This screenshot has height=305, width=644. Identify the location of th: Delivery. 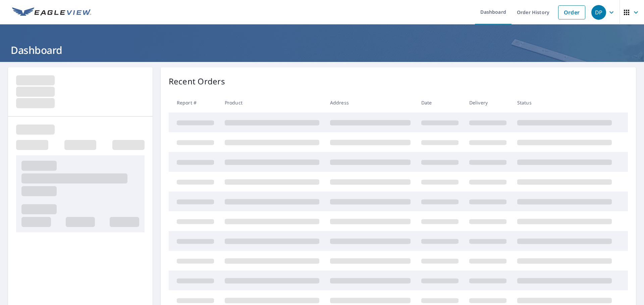
(488, 102).